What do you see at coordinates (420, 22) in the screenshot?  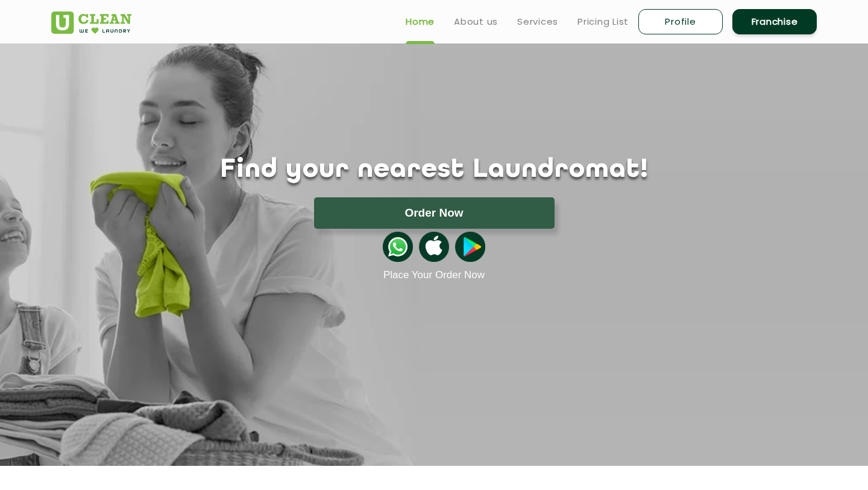 I see `a: Home` at bounding box center [420, 22].